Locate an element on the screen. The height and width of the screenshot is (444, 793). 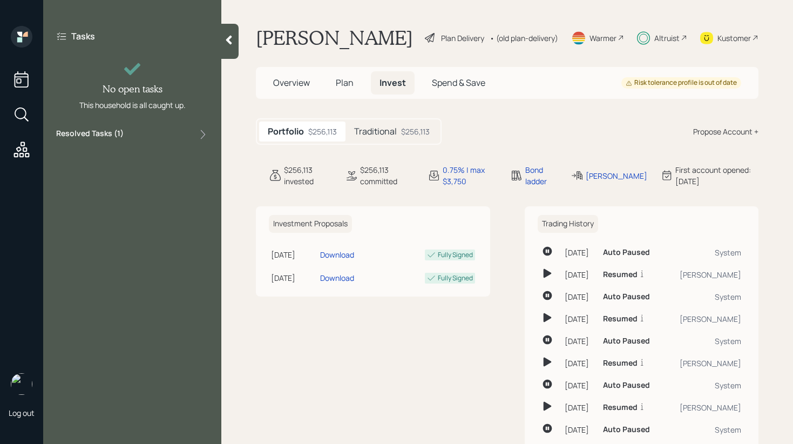
div: $256,113 invested is located at coordinates (308, 175).